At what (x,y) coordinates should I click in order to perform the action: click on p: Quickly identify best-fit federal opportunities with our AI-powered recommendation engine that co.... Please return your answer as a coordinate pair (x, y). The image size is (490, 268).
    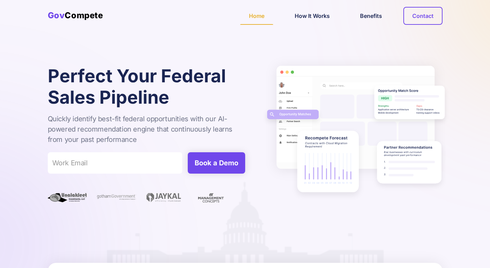
    Looking at the image, I should click on (147, 129).